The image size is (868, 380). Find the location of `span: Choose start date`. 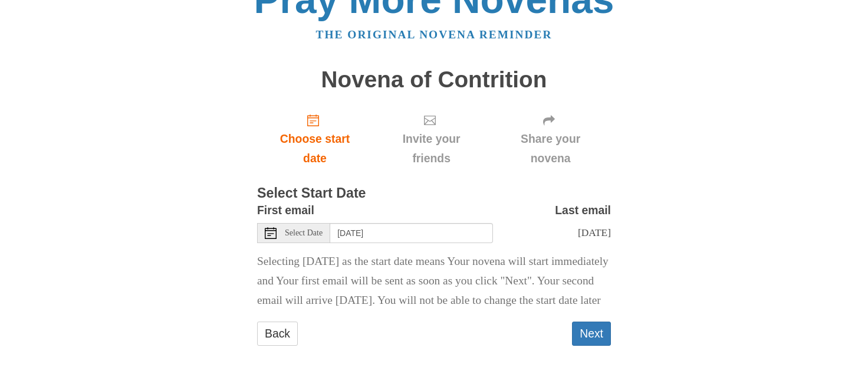

span: Choose start date is located at coordinates (315, 148).